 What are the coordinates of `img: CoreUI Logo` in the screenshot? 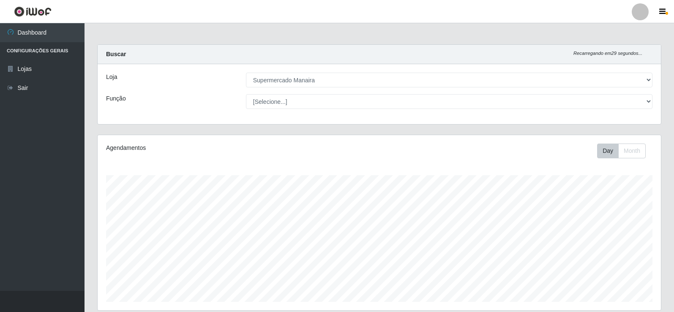 It's located at (33, 11).